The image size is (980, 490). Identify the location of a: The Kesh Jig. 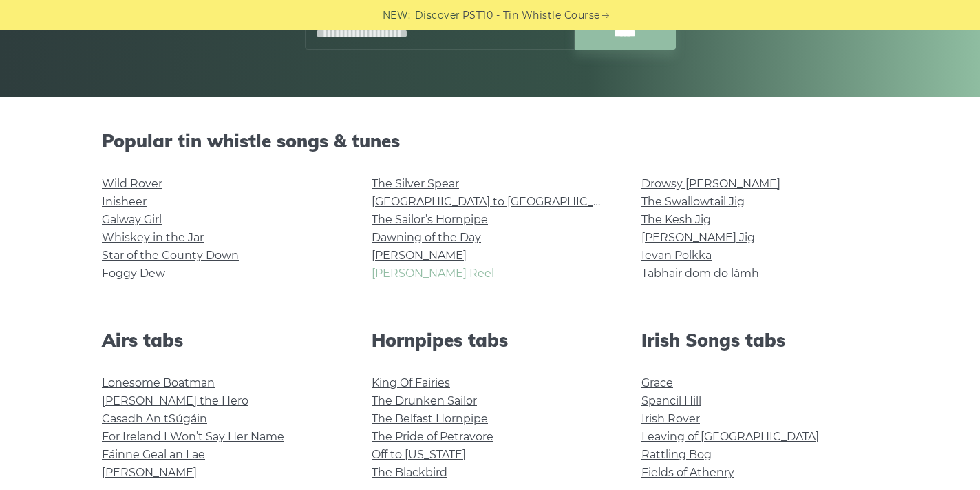
(676, 219).